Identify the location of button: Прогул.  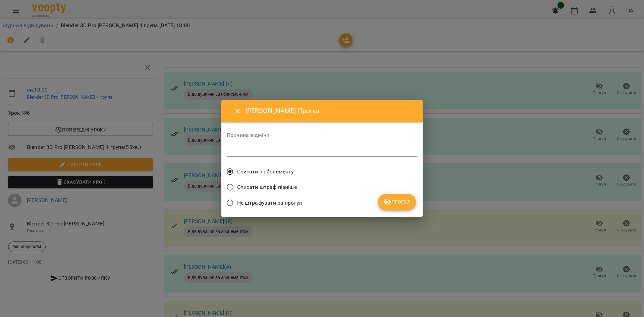
(397, 202).